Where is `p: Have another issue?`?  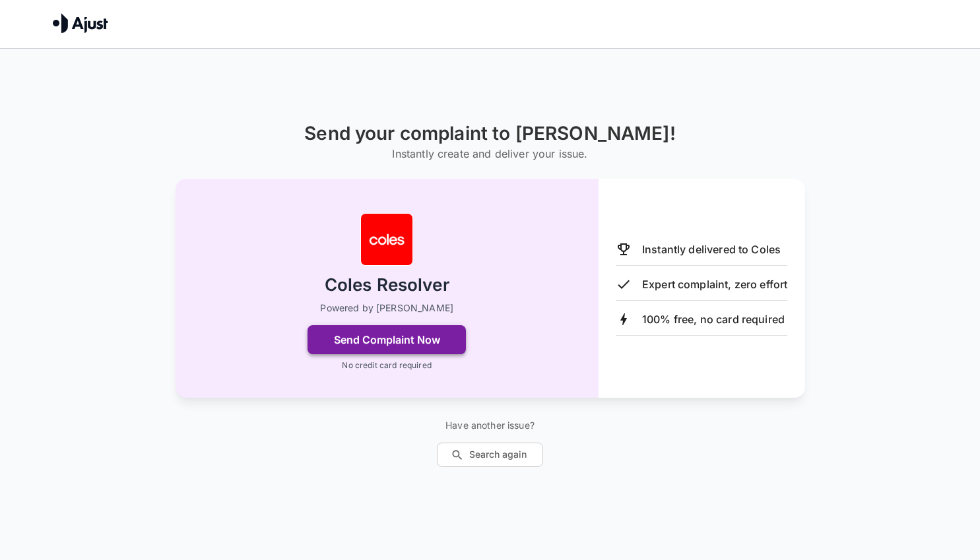
p: Have another issue? is located at coordinates (490, 426).